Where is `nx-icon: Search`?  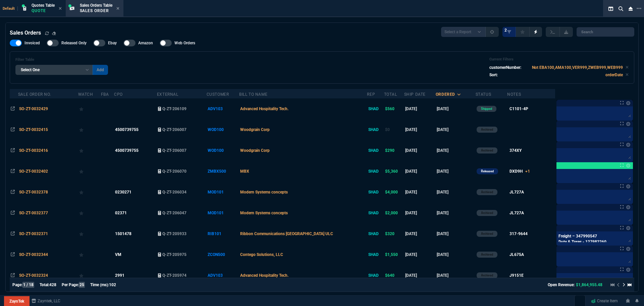
nx-icon: Search is located at coordinates (621, 9).